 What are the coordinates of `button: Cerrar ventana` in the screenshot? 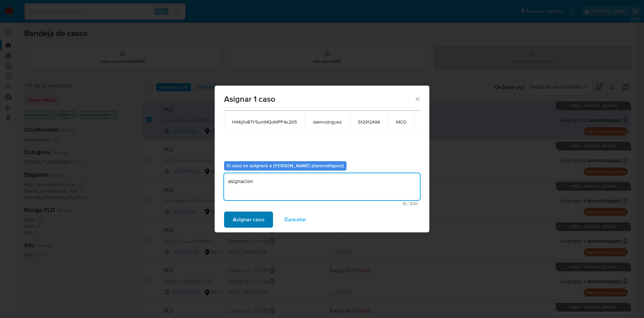 It's located at (417, 99).